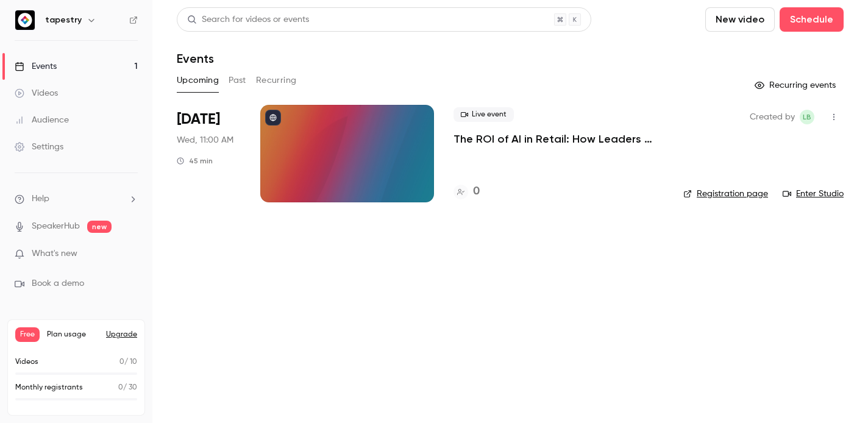 The width and height of the screenshot is (868, 423). What do you see at coordinates (56, 226) in the screenshot?
I see `a: SpeakerHub` at bounding box center [56, 226].